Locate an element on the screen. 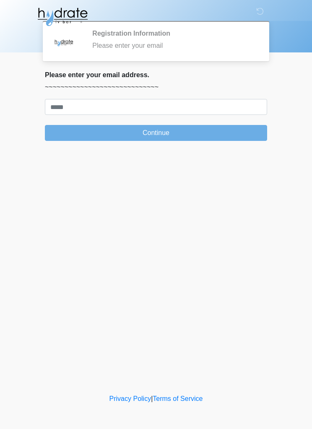  img: Agent Avatar is located at coordinates (64, 42).